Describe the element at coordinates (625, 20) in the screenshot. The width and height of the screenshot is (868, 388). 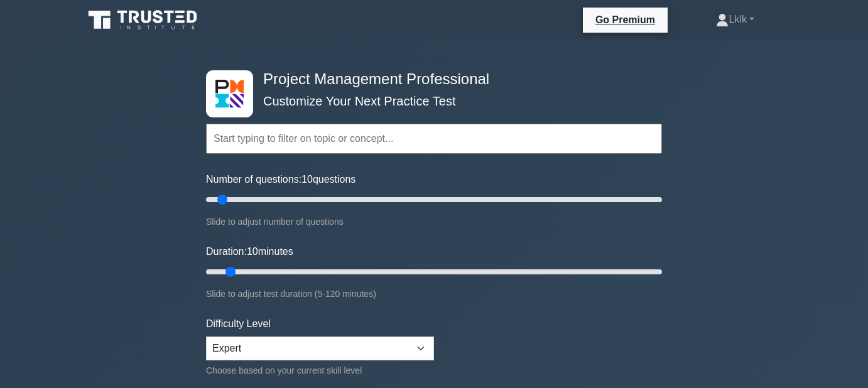
I see `a: Go Premium` at that location.